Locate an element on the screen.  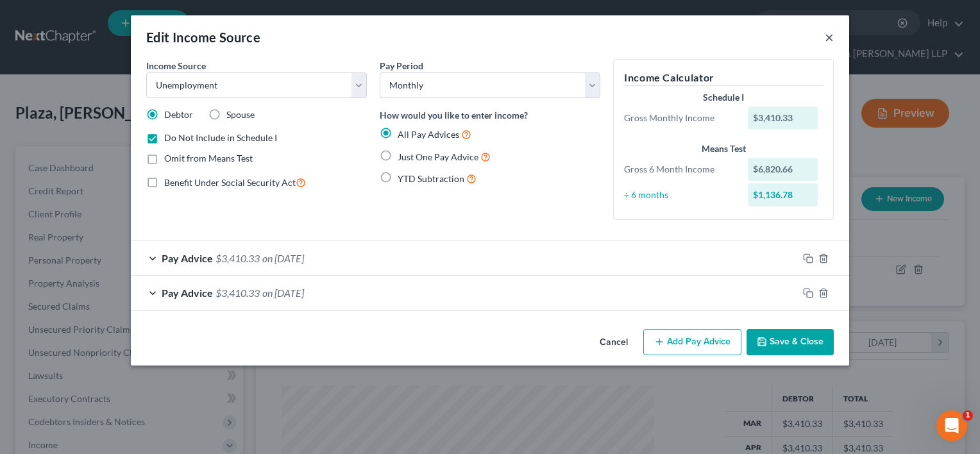
span: Do Not Include in Schedule I is located at coordinates (221, 137).